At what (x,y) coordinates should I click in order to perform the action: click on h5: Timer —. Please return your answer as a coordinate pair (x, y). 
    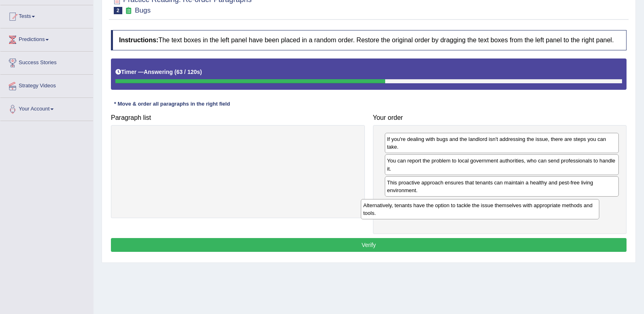
    Looking at the image, I should click on (159, 72).